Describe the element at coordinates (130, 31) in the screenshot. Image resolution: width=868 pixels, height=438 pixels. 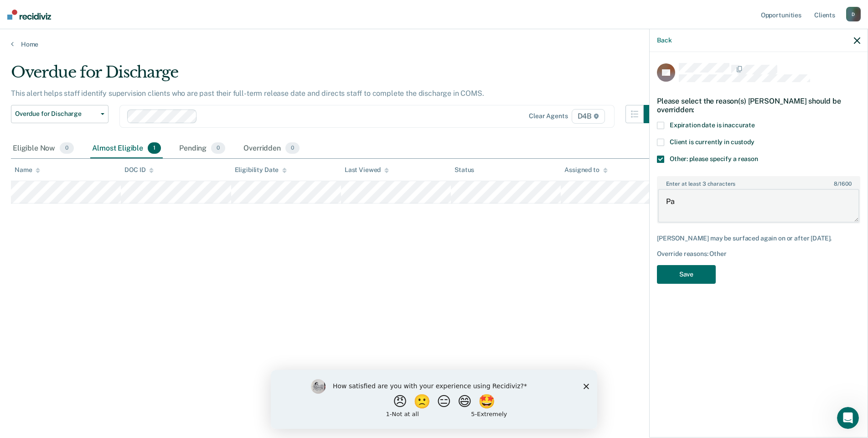
I see `button: 1` at that location.